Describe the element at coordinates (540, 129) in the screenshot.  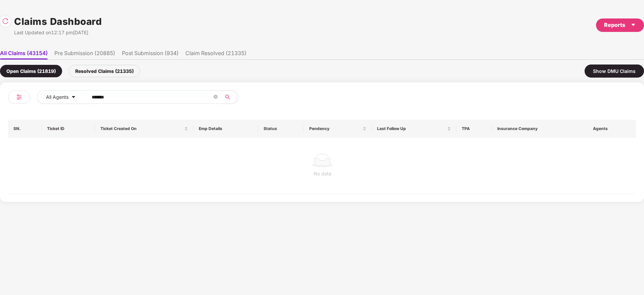
I see `th: Insurance Company` at that location.